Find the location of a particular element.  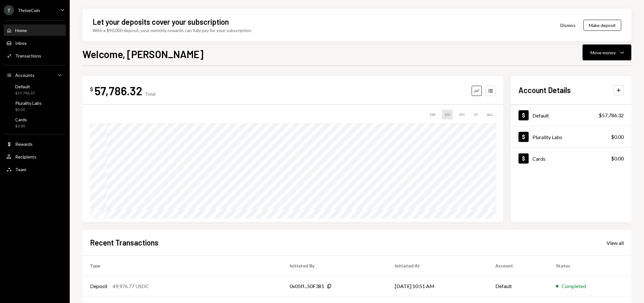

th: Status is located at coordinates (589, 265).